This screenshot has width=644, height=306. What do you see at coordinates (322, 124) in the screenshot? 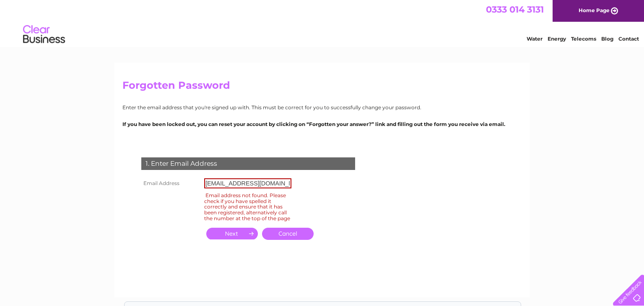
I see `p: If you have been locked out, you can reset your account by clicking on “Forgotten your answer?” l...` at bounding box center [322, 124].